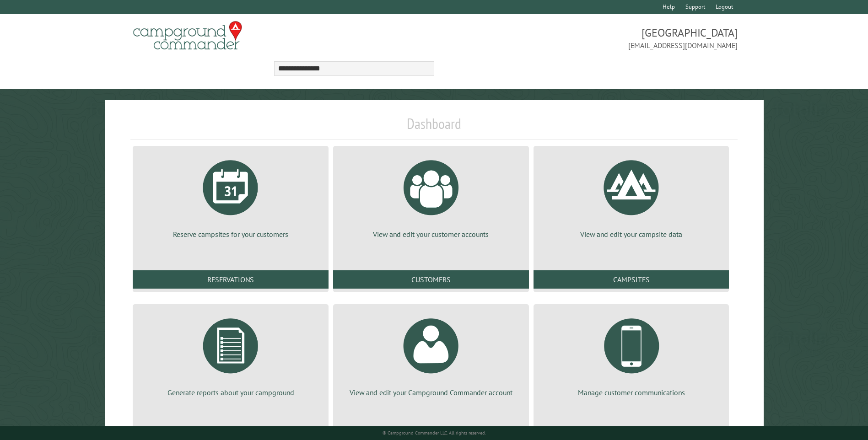  Describe the element at coordinates (431, 355) in the screenshot. I see `a: View and edit your Campground Commander account` at that location.